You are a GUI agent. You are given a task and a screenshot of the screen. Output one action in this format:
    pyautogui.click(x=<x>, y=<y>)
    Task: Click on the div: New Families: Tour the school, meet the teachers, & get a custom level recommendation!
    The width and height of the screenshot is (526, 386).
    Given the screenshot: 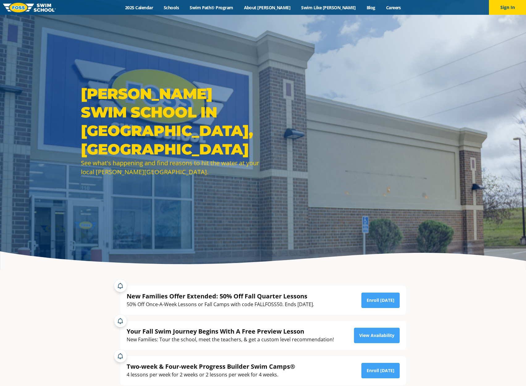 What is the action you would take?
    pyautogui.click(x=230, y=340)
    